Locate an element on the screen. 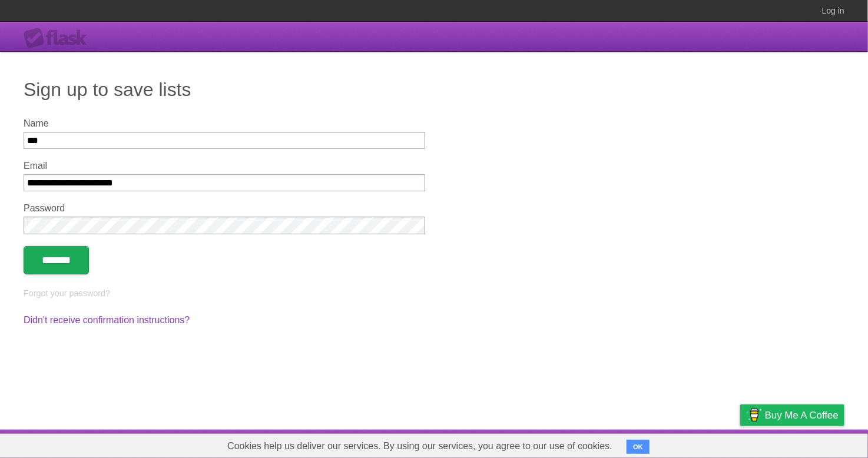  a: Privacy is located at coordinates (740, 444).